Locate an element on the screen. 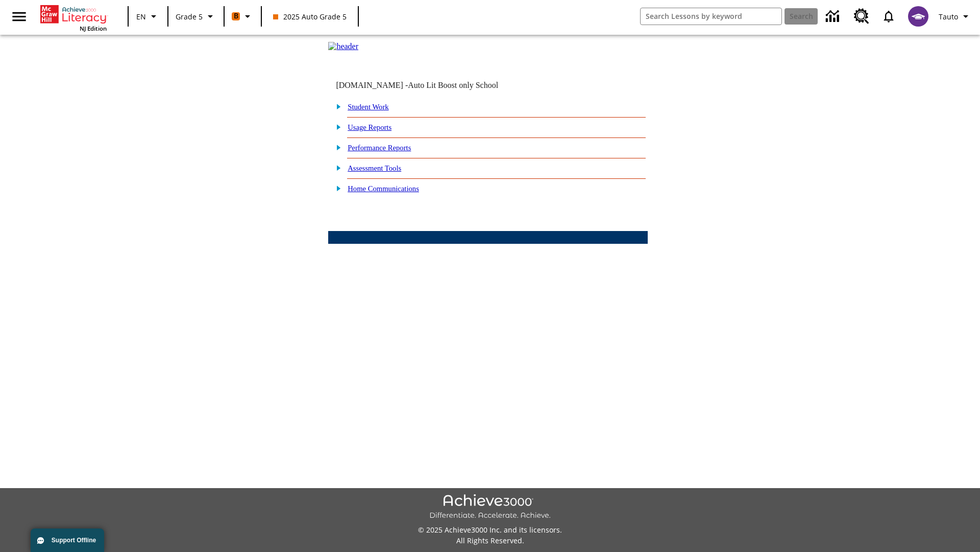 The width and height of the screenshot is (980, 552). a: Student Work is located at coordinates (368, 107).